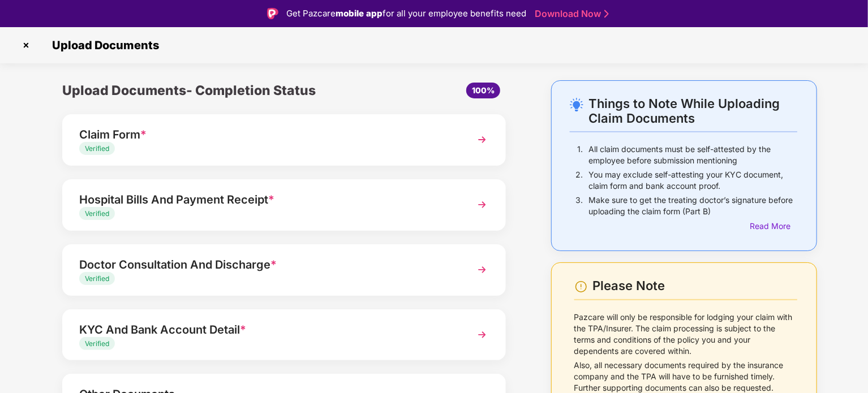 The image size is (868, 393). I want to click on p: Make sure to get the treating doctor’s signature before uploading the claim form (Part B), so click(693, 206).